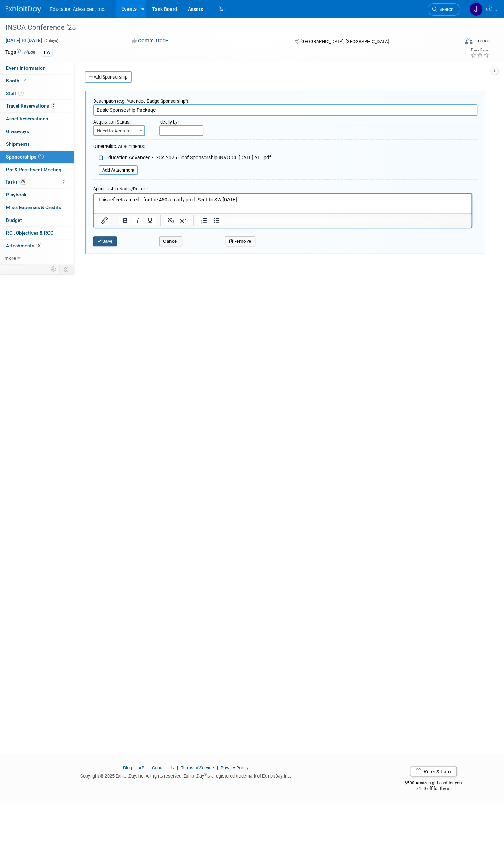  I want to click on a: Asset Reservations, so click(37, 119).